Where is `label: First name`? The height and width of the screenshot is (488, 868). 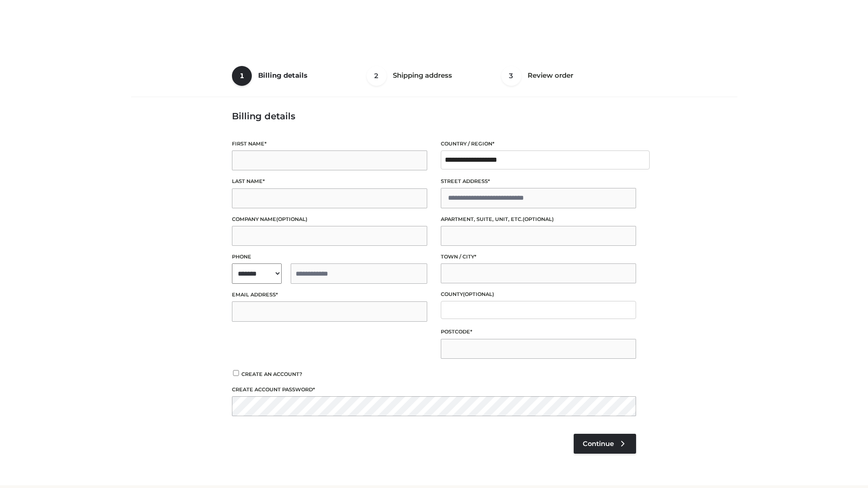 label: First name is located at coordinates (329, 143).